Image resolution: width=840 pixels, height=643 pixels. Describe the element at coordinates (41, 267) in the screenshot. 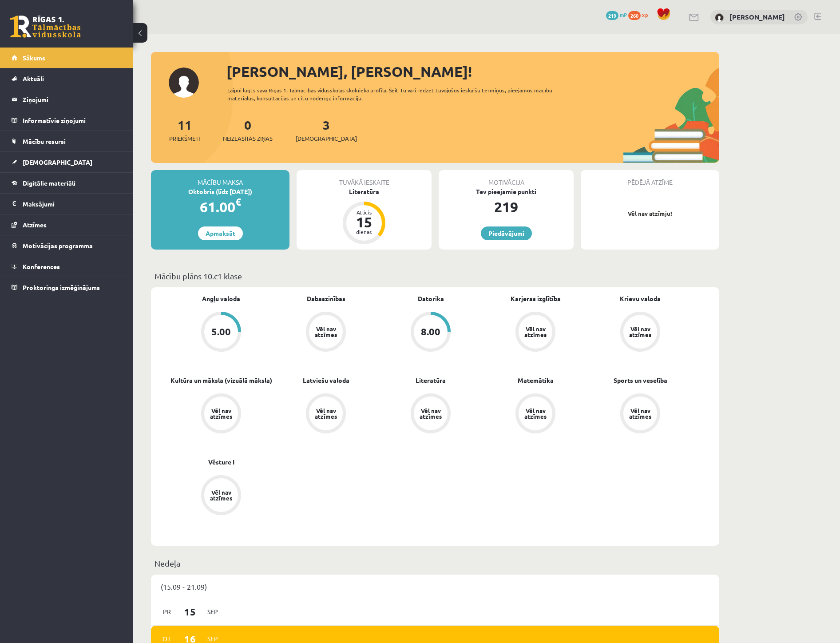

I see `span: Konferences` at that location.